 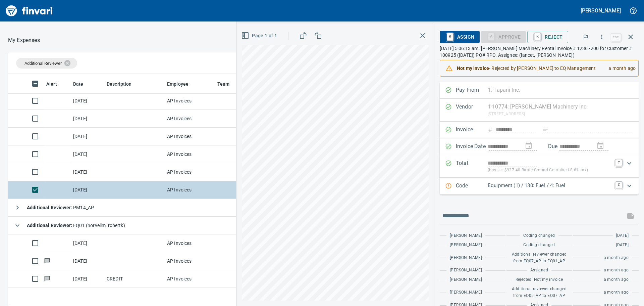 I want to click on p: Equipment (1) / 130: Fuel / 4: Fuel, so click(x=549, y=185).